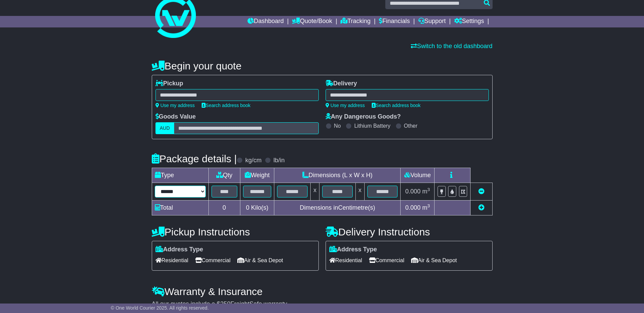  I want to click on td: Qty, so click(224, 176).